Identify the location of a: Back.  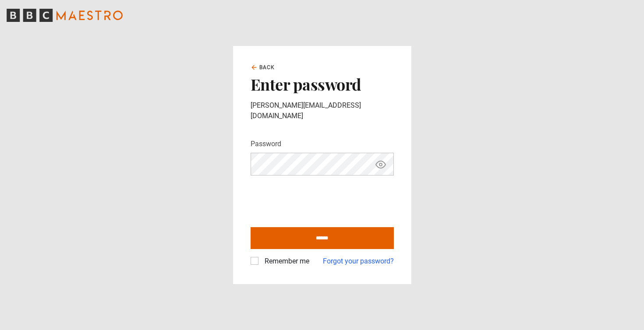
(263, 68).